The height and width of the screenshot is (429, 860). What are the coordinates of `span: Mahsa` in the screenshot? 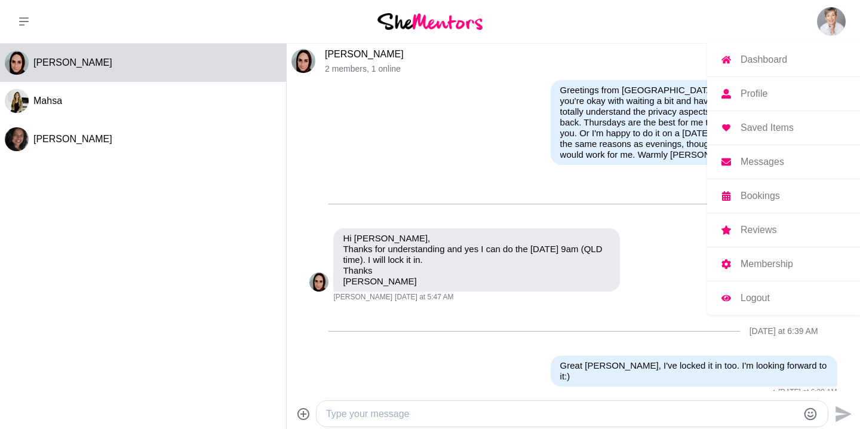 It's located at (48, 100).